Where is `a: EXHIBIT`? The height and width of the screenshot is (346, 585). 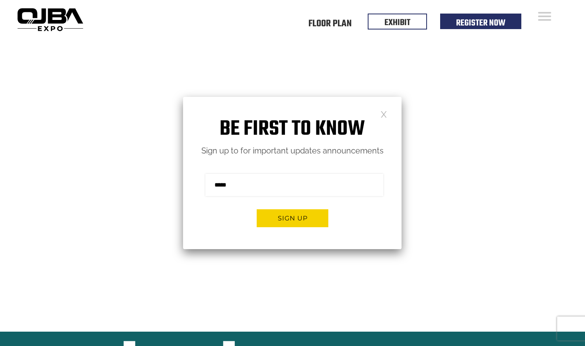 a: EXHIBIT is located at coordinates (397, 23).